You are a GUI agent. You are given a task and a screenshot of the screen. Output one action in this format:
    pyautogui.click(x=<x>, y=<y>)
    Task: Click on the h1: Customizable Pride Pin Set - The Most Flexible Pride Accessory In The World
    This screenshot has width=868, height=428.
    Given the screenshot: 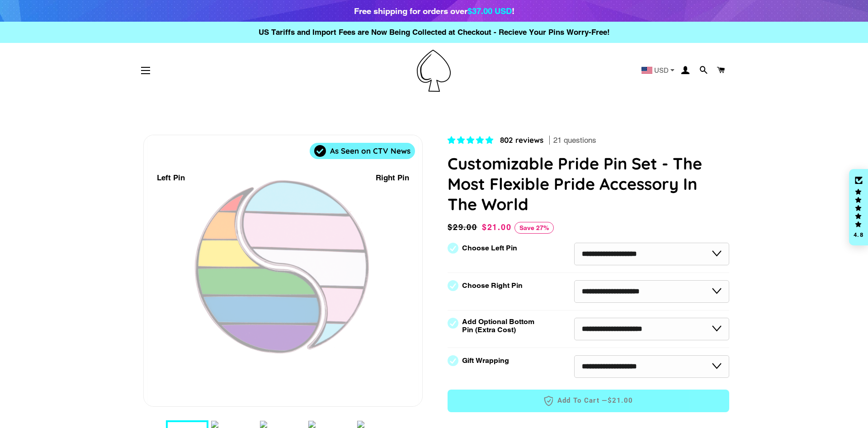 What is the action you would take?
    pyautogui.click(x=588, y=184)
    